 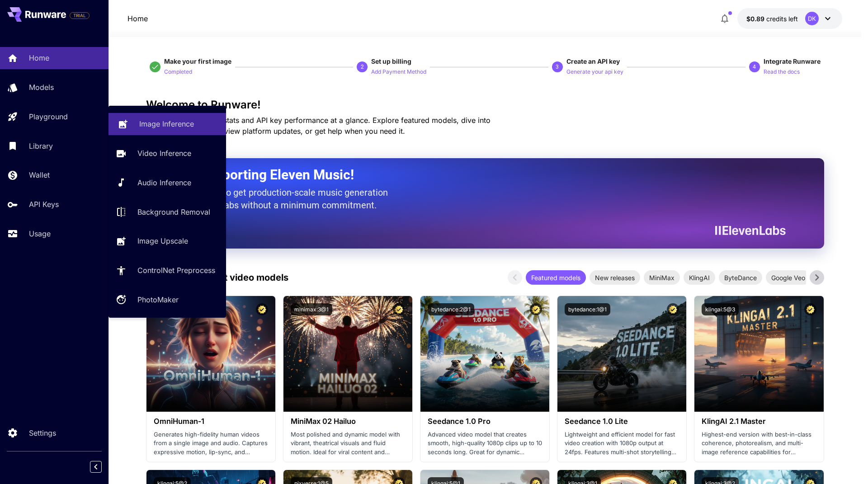 What do you see at coordinates (163, 241) in the screenshot?
I see `p: Image Upscale` at bounding box center [163, 241].